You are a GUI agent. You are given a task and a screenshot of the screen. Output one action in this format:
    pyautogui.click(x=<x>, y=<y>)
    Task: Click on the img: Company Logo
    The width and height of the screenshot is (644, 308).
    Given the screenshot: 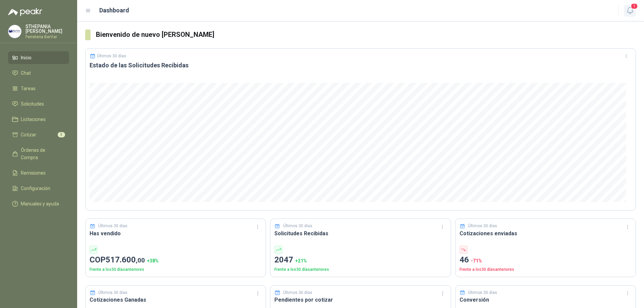 What is the action you would take?
    pyautogui.click(x=15, y=31)
    